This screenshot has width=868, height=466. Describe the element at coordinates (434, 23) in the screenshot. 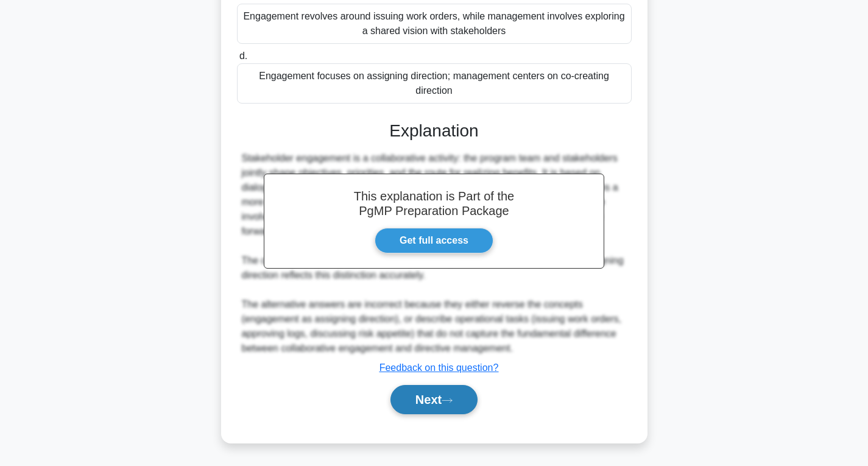

I see `div: Engagement revolves around issuing work orders, while management involves exploring a shared visi...` at that location.